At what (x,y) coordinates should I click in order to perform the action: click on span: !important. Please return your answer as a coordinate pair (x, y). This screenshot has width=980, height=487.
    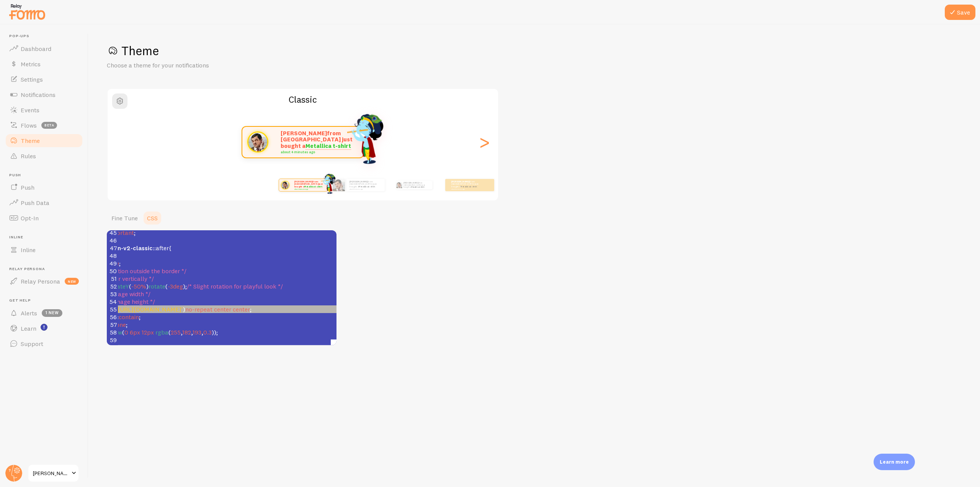
    Looking at the image, I should click on (120, 232).